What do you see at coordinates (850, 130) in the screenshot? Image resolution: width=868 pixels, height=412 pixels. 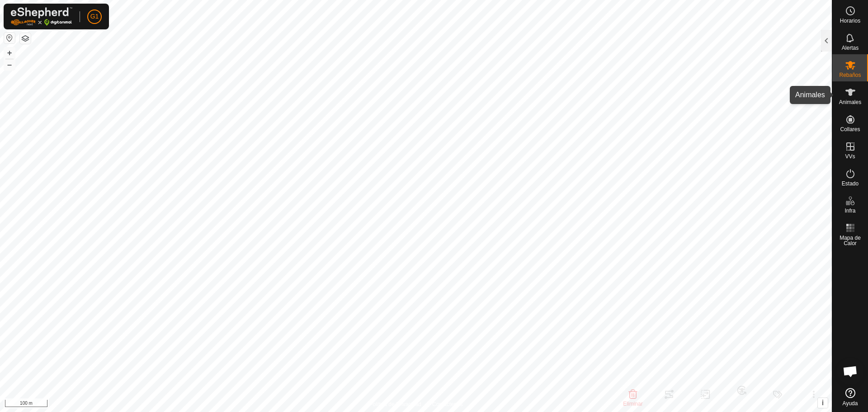 I see `span: Collares` at bounding box center [850, 130].